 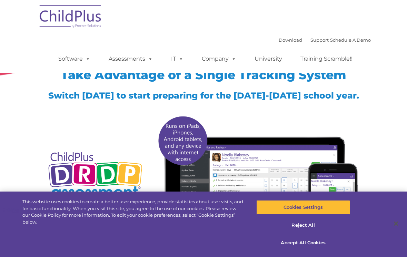 What do you see at coordinates (303, 208) in the screenshot?
I see `button: Cookies Settings` at bounding box center [303, 208].